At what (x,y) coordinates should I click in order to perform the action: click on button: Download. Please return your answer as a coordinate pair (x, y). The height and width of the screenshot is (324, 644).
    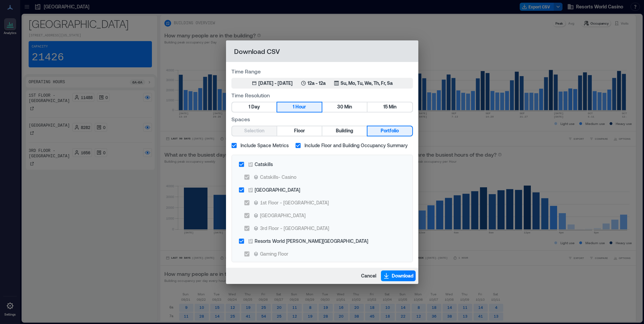
    Looking at the image, I should click on (398, 276).